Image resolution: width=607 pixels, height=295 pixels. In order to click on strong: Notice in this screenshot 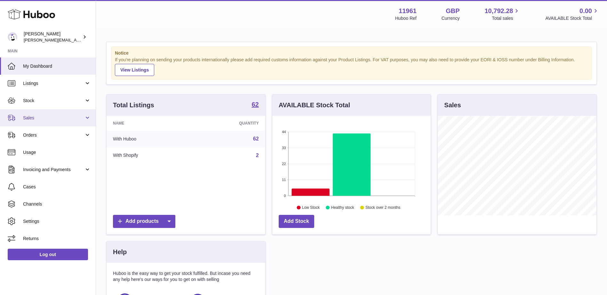, I will do `click(351, 53)`.